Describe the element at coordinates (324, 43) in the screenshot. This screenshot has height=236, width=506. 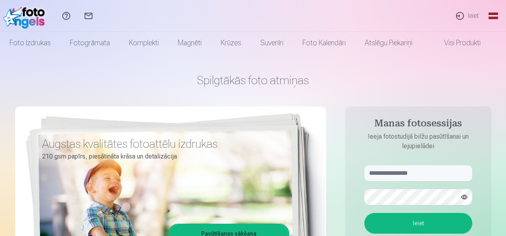
I see `a: Foto kalendāri` at that location.